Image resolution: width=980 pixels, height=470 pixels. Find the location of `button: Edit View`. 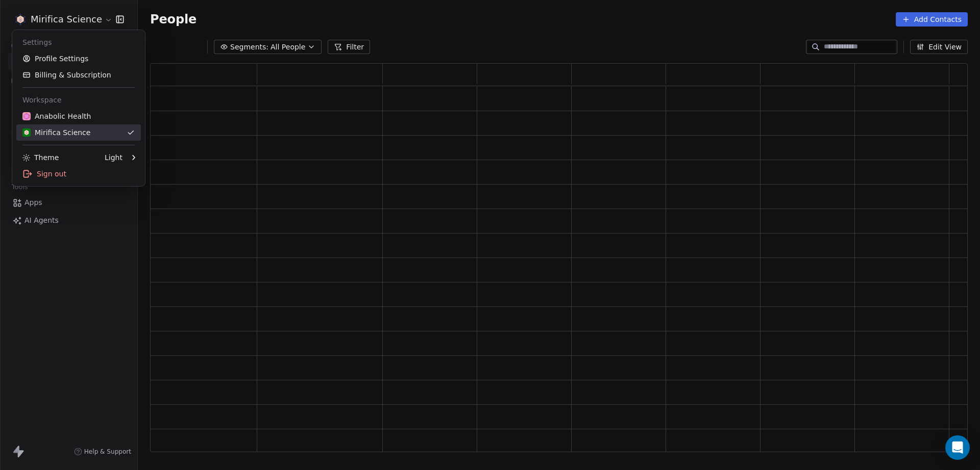

button: Edit View is located at coordinates (938, 47).